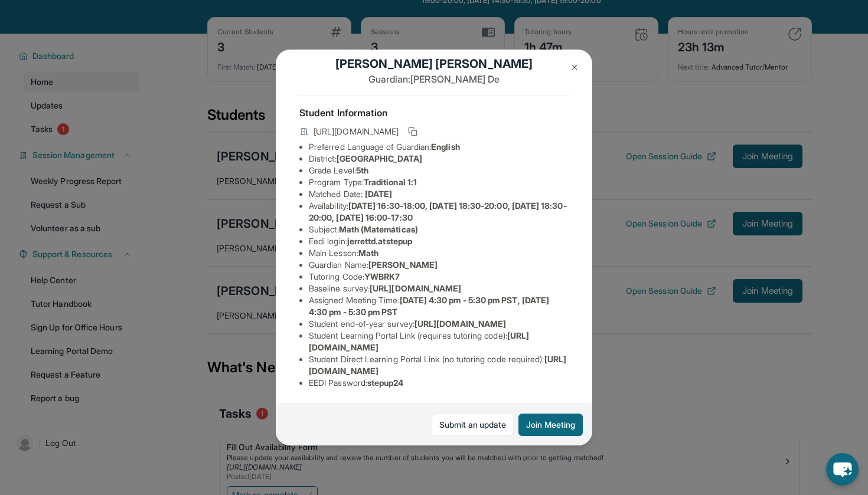 The width and height of the screenshot is (868, 495). I want to click on li: District:, so click(439, 159).